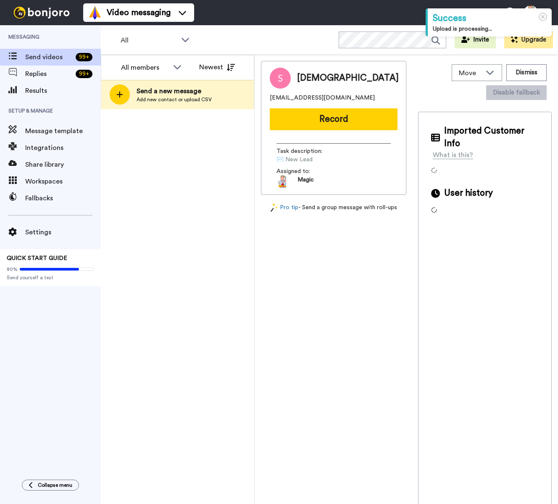  What do you see at coordinates (63, 91) in the screenshot?
I see `span: Results` at bounding box center [63, 91].